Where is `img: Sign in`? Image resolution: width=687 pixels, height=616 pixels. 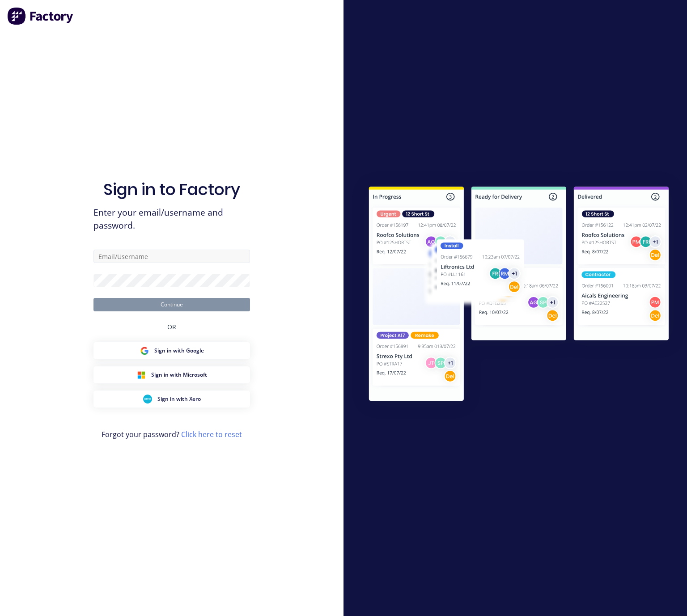 img: Sign in is located at coordinates (519, 296).